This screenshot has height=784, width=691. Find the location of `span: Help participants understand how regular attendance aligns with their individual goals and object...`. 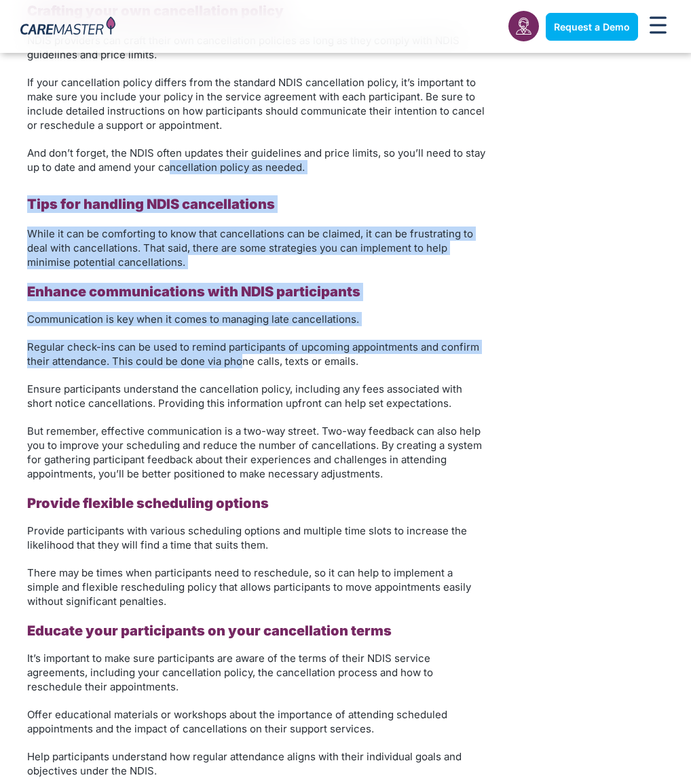

span: Help participants understand how regular attendance aligns with their individual goals and object... is located at coordinates (244, 764).